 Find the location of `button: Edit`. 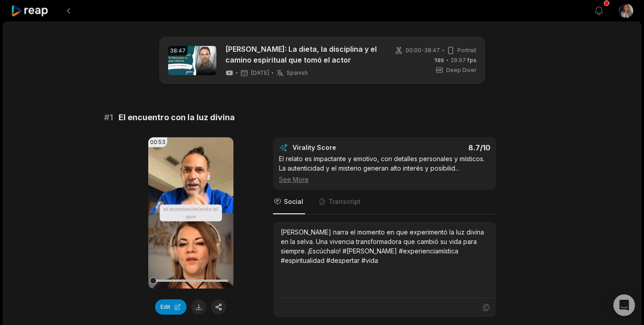

button: Edit is located at coordinates (171, 308).